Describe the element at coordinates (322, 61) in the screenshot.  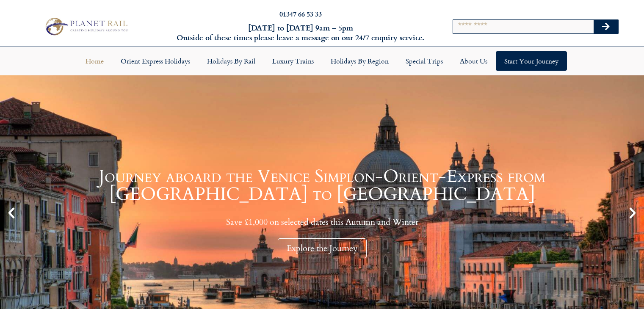
I see `nav: Menu` at that location.